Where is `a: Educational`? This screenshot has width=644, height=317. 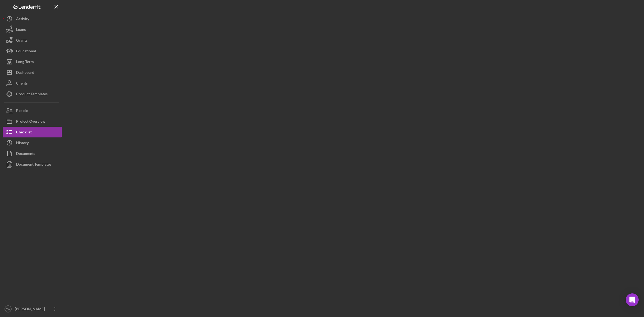 a: Educational is located at coordinates (32, 51).